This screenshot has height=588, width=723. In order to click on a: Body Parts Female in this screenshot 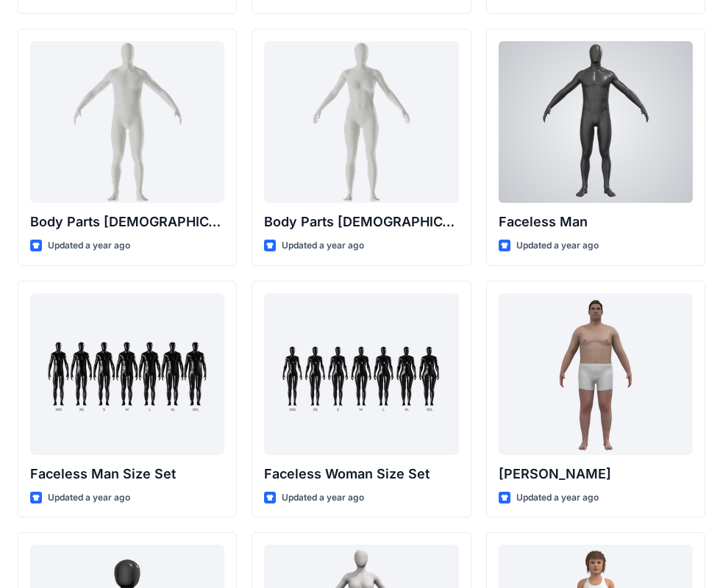, I will do `click(361, 122)`.